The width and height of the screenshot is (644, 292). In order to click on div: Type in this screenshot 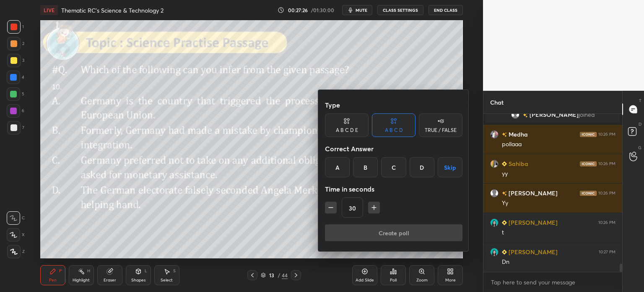, I will do `click(394, 105)`.